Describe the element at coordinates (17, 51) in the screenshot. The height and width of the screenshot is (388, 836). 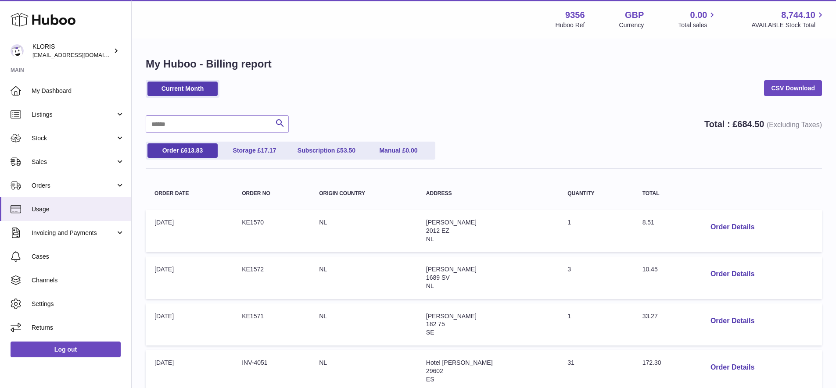
I see `img: huboo@kloriscbd.com` at that location.